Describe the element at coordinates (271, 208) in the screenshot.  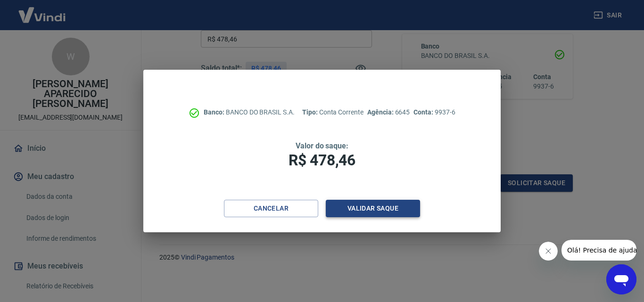
I see `button: Cancelar` at that location.